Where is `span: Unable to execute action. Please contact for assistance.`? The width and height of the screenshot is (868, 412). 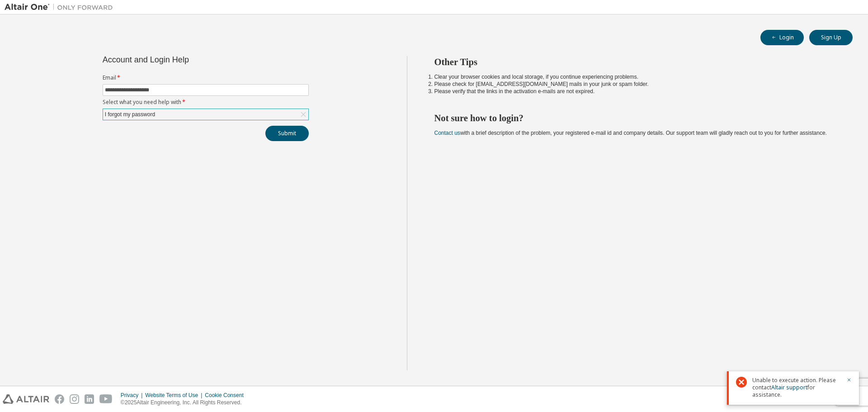
span: Unable to execute action. Please contact for assistance. is located at coordinates (797, 388).